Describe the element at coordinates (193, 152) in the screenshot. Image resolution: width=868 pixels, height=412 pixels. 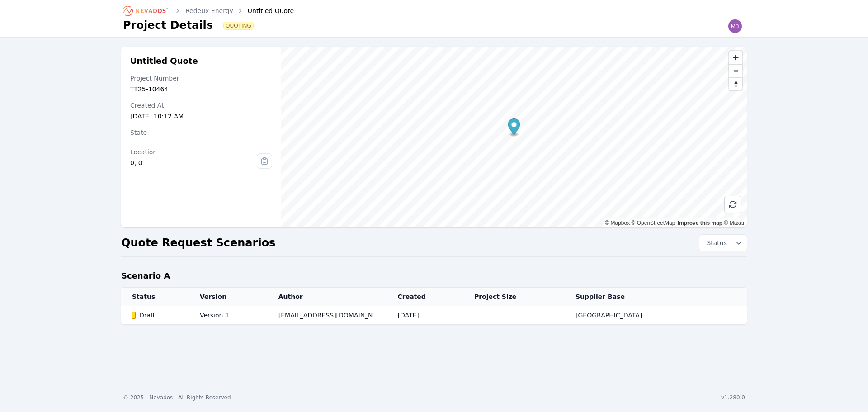
I see `div: Location` at that location.